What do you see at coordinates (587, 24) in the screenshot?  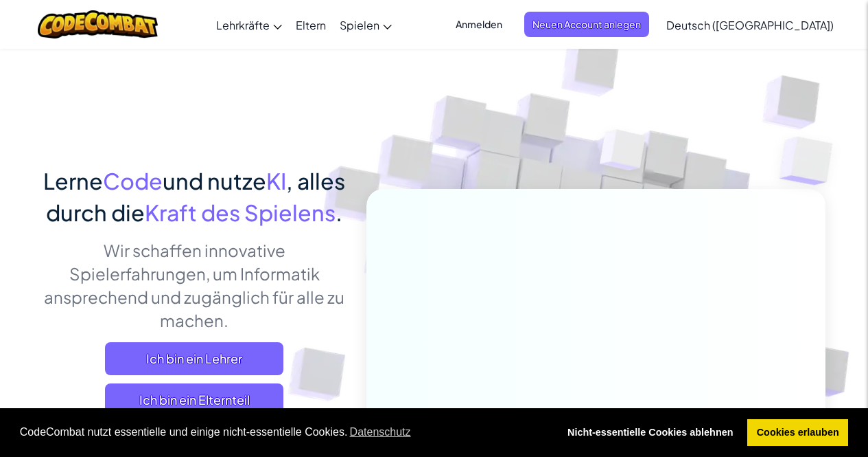 I see `button: Neuen Account anlegen` at bounding box center [587, 24].